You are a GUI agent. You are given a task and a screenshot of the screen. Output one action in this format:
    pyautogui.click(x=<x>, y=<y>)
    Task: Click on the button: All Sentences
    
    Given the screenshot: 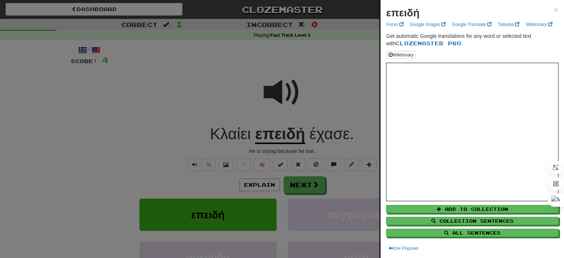 What is the action you would take?
    pyautogui.click(x=472, y=232)
    